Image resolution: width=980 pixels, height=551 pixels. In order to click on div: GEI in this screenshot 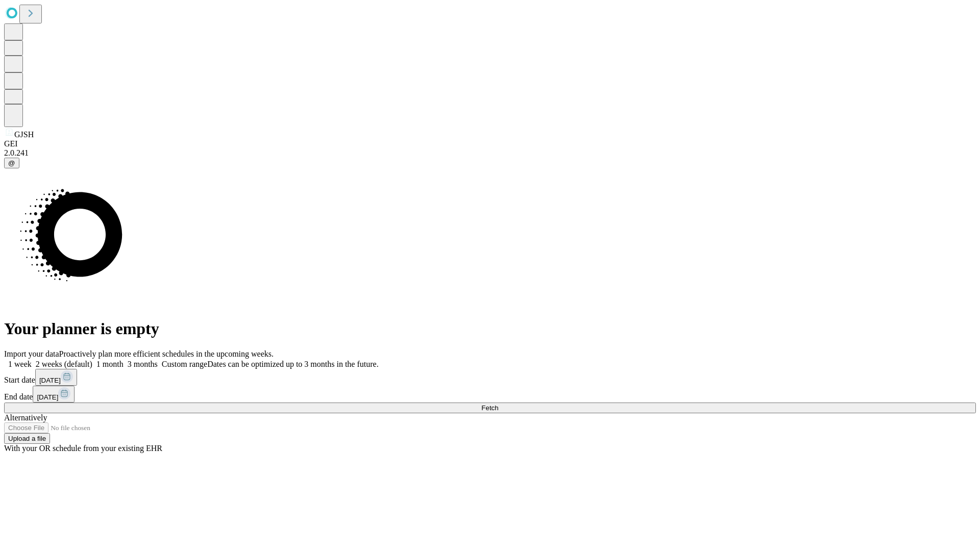, I will do `click(490, 144)`.